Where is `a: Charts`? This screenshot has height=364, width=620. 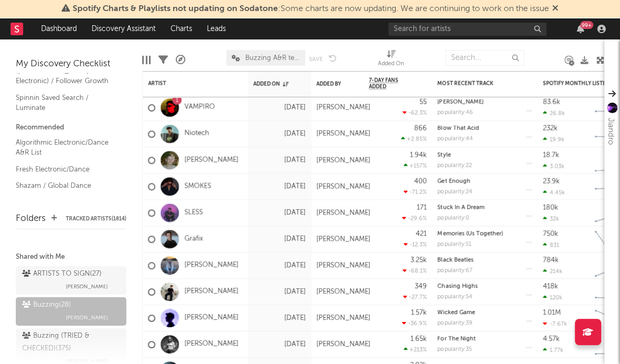
a: Charts is located at coordinates (181, 29).